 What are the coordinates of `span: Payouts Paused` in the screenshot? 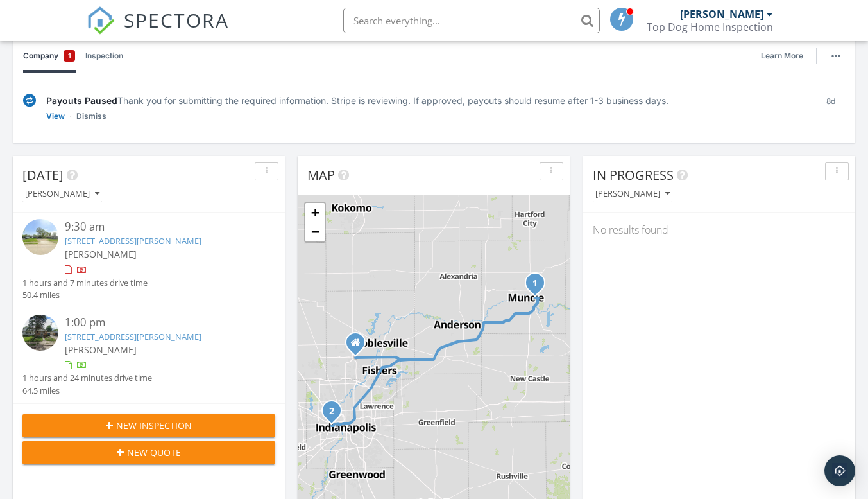 It's located at (81, 100).